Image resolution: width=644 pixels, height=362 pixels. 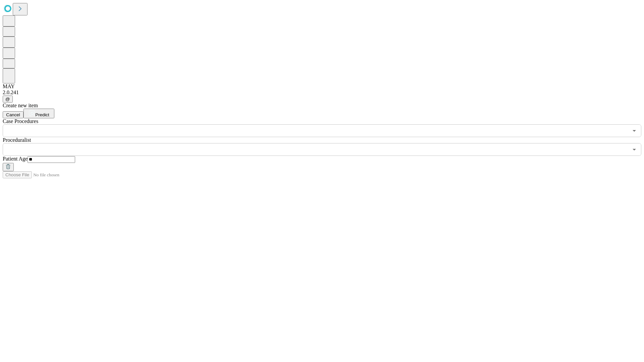 What do you see at coordinates (42, 114) in the screenshot?
I see `span: Predict` at bounding box center [42, 114].